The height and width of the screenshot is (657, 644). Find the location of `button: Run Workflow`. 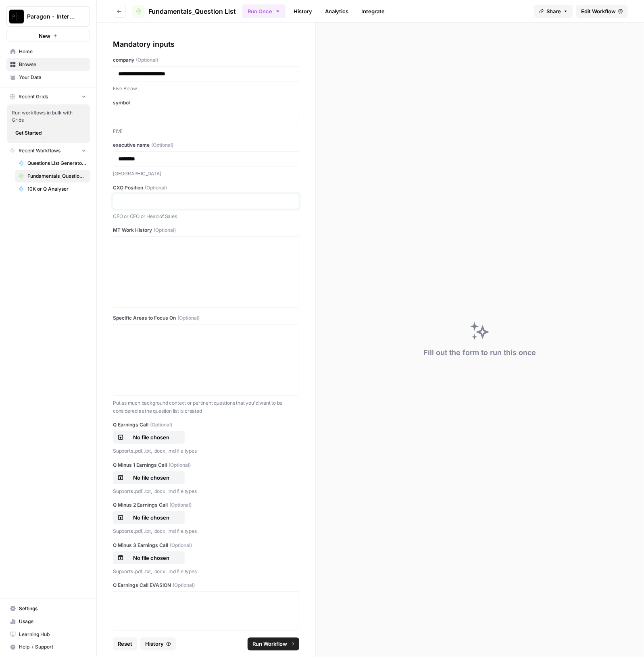

button: Run Workflow is located at coordinates (274, 644).